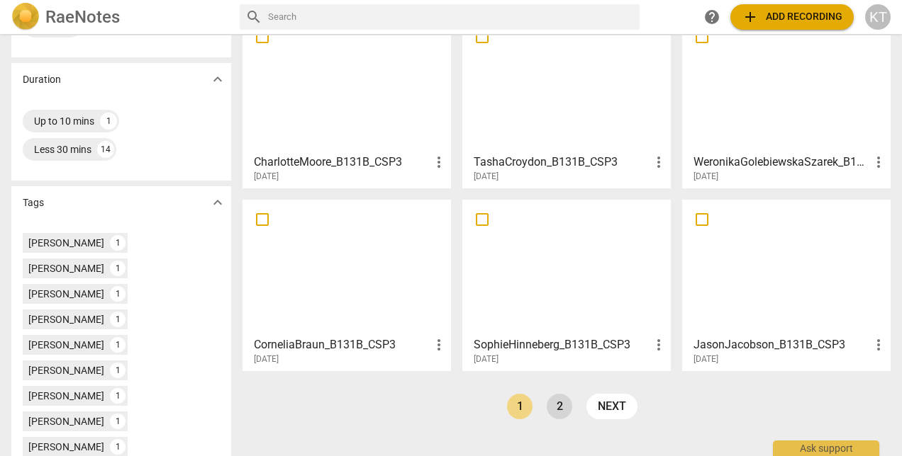  Describe the element at coordinates (342, 162) in the screenshot. I see `h3: CharlotteMoore_B131B_CSP3` at that location.